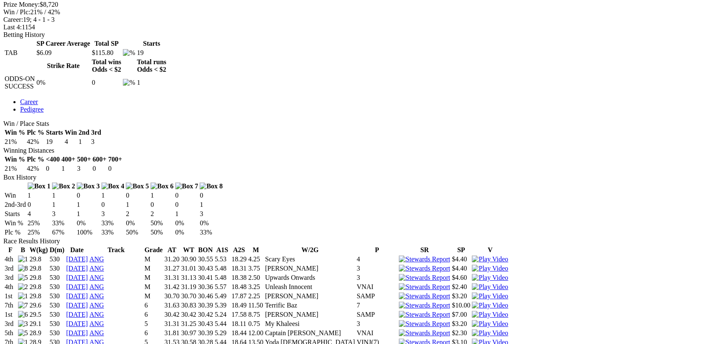 The image size is (705, 344). Describe the element at coordinates (54, 142) in the screenshot. I see `td: 19` at that location.